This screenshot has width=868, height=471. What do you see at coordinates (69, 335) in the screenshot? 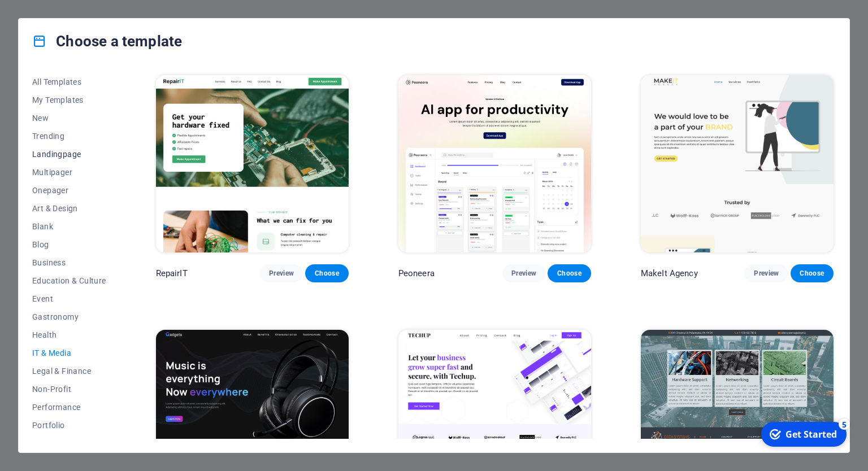
I see `button: Health` at bounding box center [69, 335].